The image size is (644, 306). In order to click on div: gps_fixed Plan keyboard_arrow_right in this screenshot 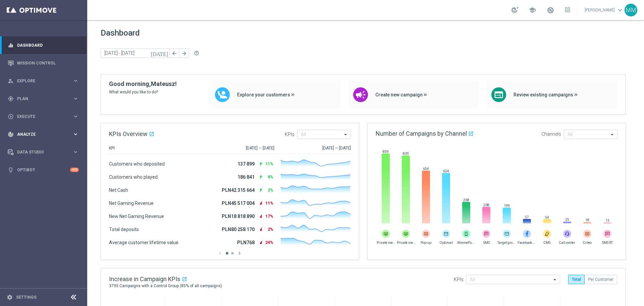, I will do `click(43, 99)`.